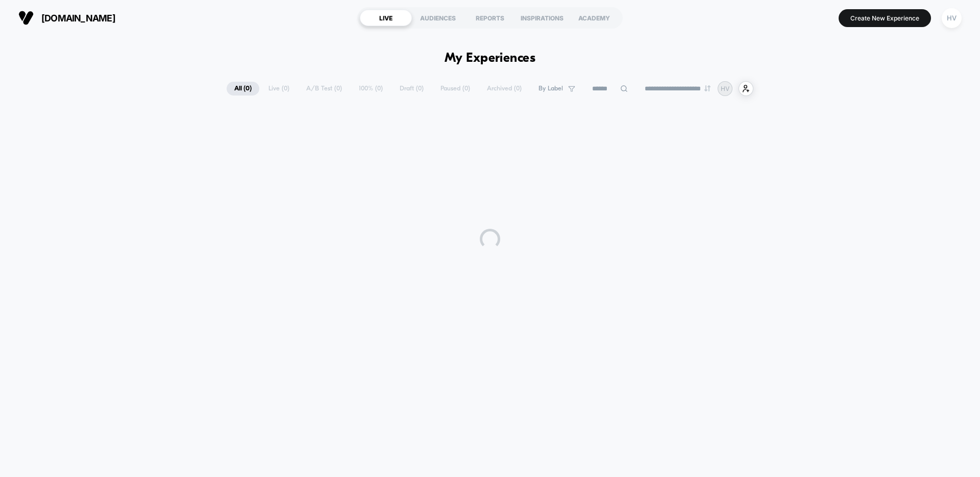  What do you see at coordinates (708, 89) in the screenshot?
I see `img: end` at bounding box center [708, 89].